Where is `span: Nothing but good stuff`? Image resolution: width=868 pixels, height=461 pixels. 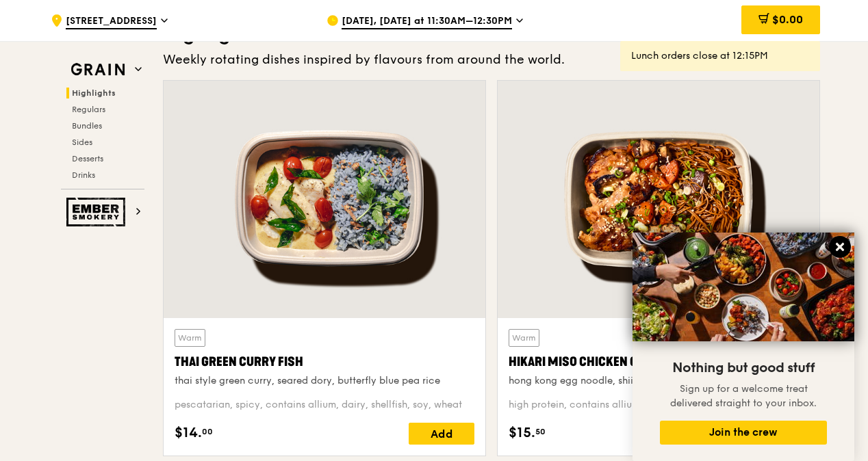
span: Nothing but good stuff is located at coordinates (743, 368).